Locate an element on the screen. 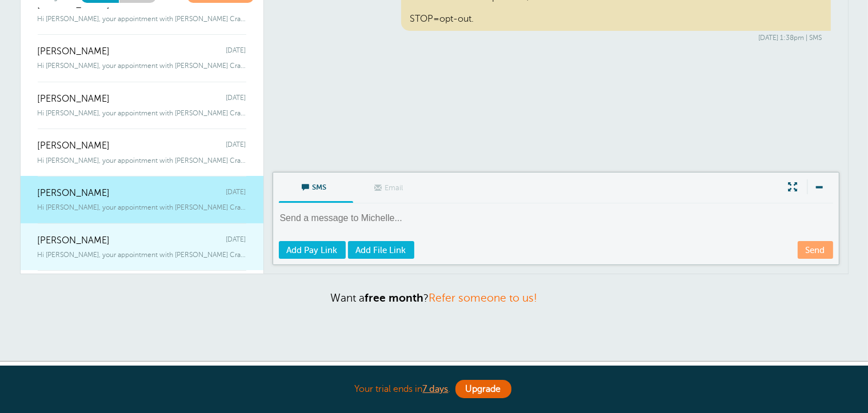 The height and width of the screenshot is (413, 868). a: Add Pay Link is located at coordinates (312, 249).